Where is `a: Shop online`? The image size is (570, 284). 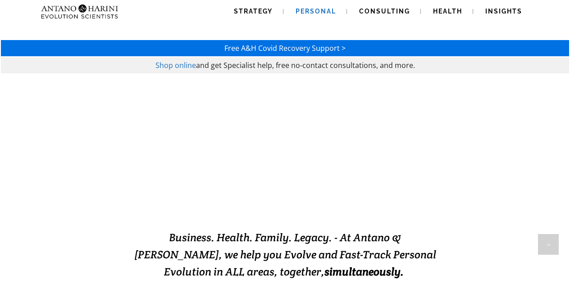
a: Shop online is located at coordinates (176, 65).